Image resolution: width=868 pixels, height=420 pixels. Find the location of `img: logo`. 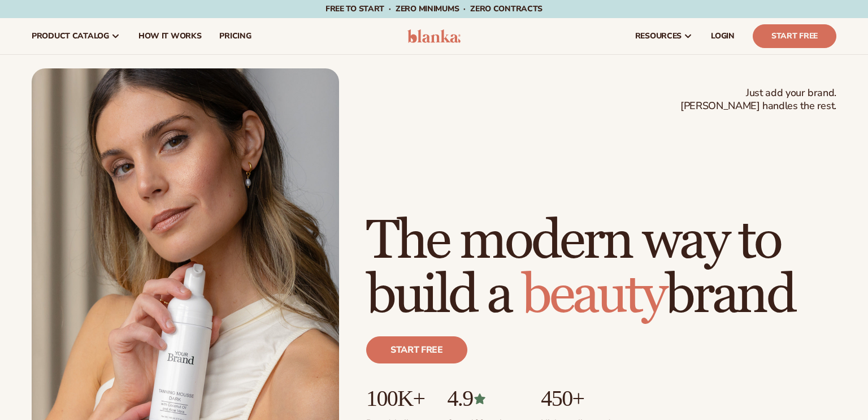

img: logo is located at coordinates (434, 37).